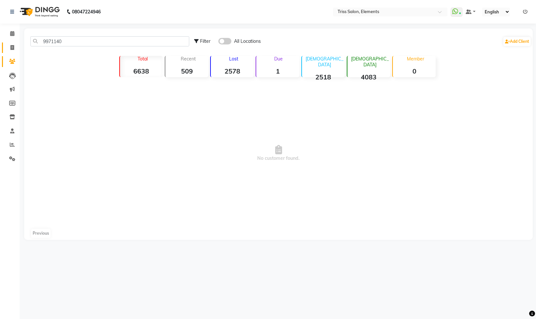 The image size is (536, 319). Describe the element at coordinates (233, 59) in the screenshot. I see `p: Lost` at that location.